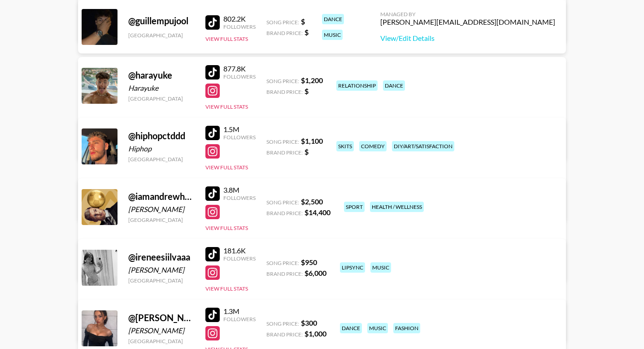 The image size is (644, 349). What do you see at coordinates (239, 250) in the screenshot?
I see `div: 181.6K` at bounding box center [239, 250].